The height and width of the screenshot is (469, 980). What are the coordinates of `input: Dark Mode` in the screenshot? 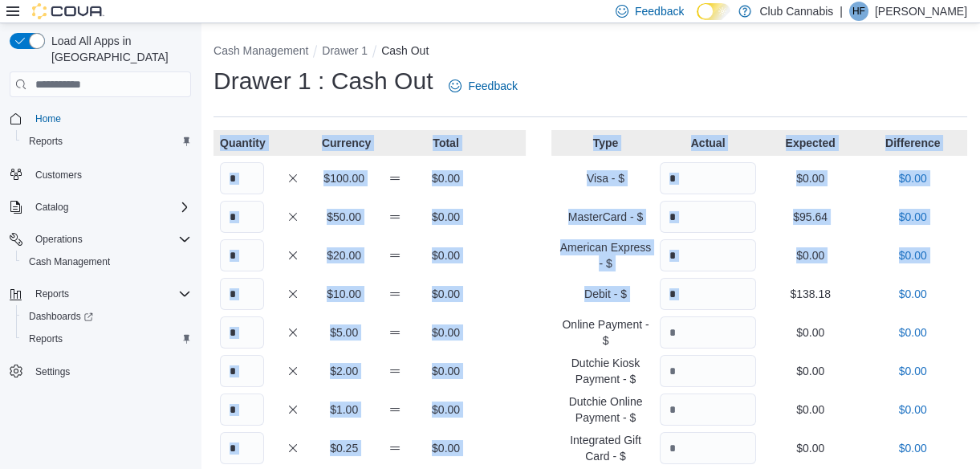 It's located at (714, 12).